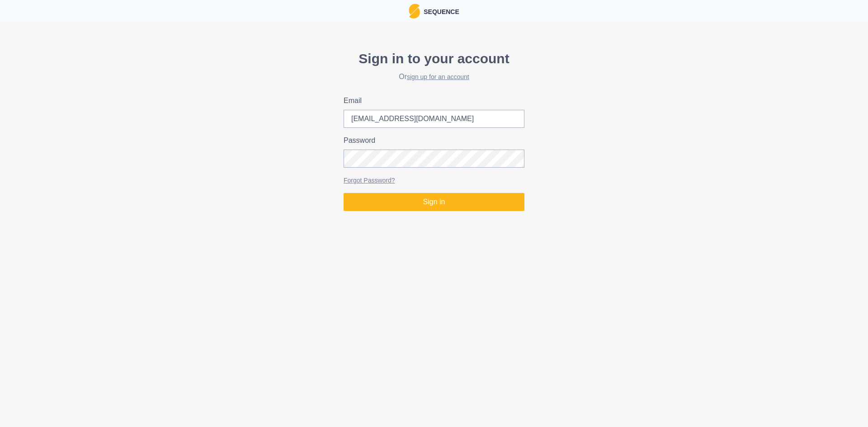  What do you see at coordinates (438, 77) in the screenshot?
I see `a: sign up for an account` at bounding box center [438, 77].